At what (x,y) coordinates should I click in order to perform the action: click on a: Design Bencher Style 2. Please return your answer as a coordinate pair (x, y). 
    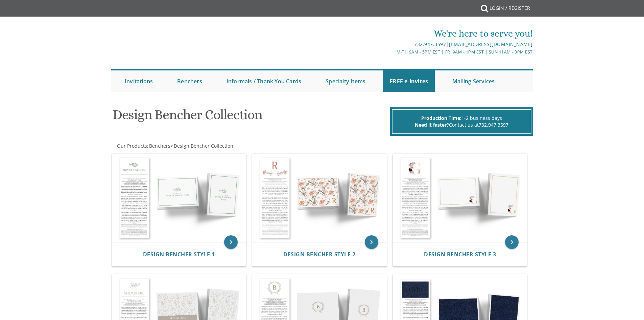
    Looking at the image, I should click on (319, 254).